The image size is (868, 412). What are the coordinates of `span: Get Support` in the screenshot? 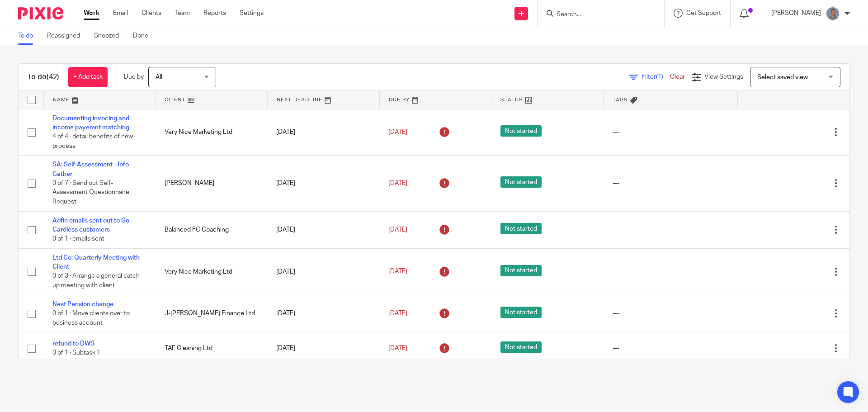 It's located at (703, 13).